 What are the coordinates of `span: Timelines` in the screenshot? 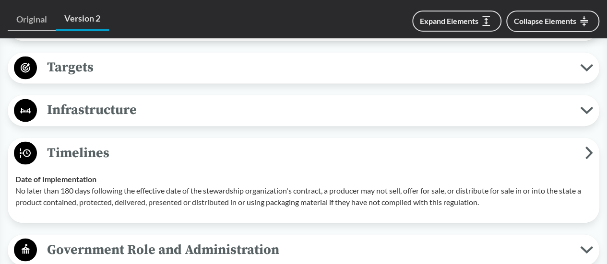 It's located at (311, 153).